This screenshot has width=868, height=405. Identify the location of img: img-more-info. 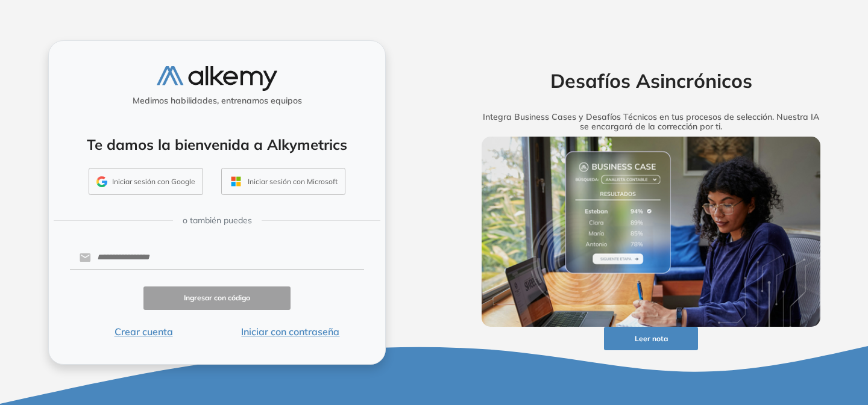
(651, 232).